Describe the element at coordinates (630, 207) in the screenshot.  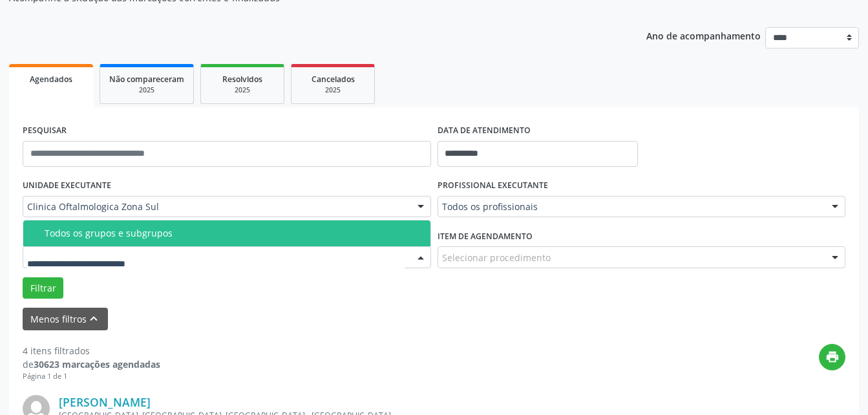
I see `span: Todos os profissionais` at that location.